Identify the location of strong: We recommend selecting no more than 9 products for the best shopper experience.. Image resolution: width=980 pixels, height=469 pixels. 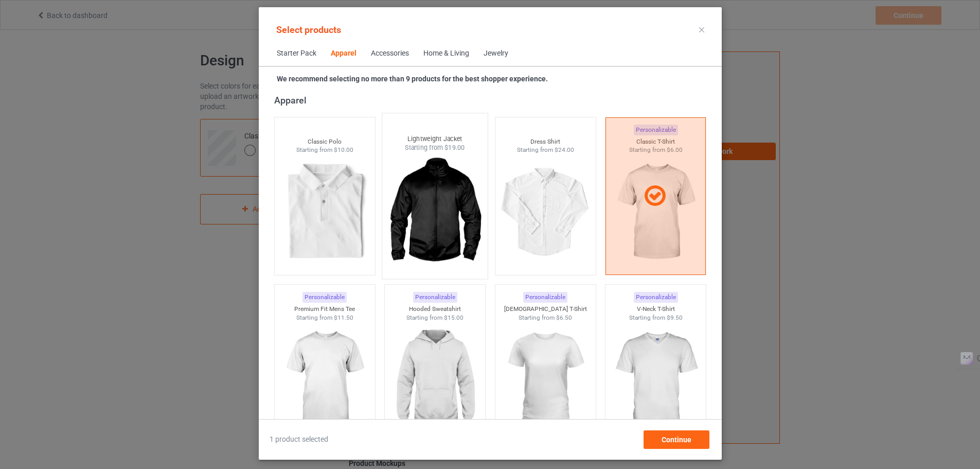
(412, 78).